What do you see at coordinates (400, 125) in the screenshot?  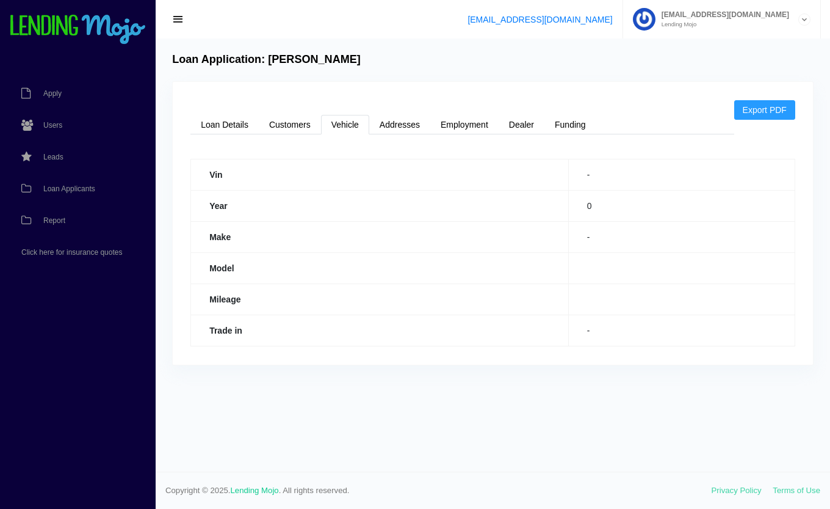 I see `a: Addresses` at bounding box center [400, 125].